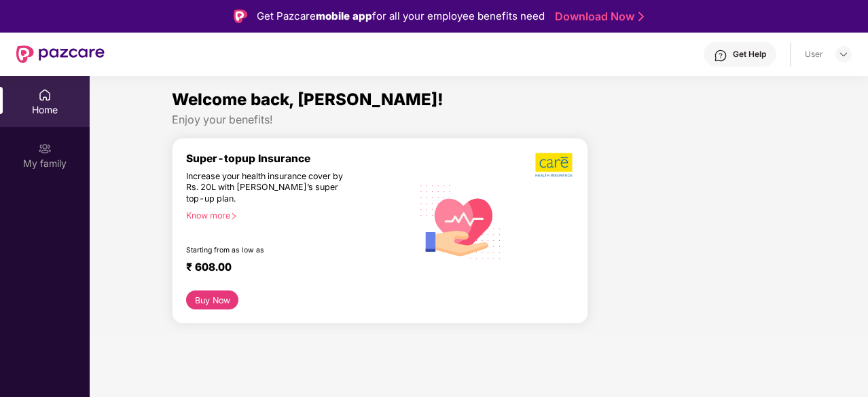  I want to click on div: Know more, so click(295, 215).